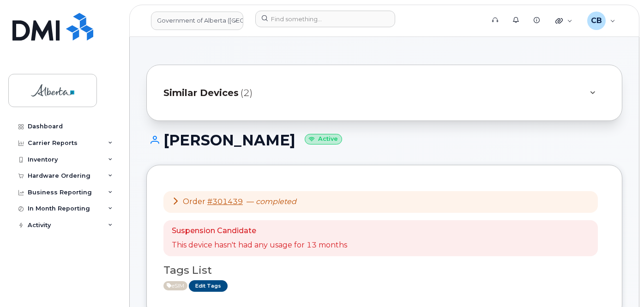  What do you see at coordinates (201, 93) in the screenshot?
I see `span: Similar Devices` at bounding box center [201, 93].